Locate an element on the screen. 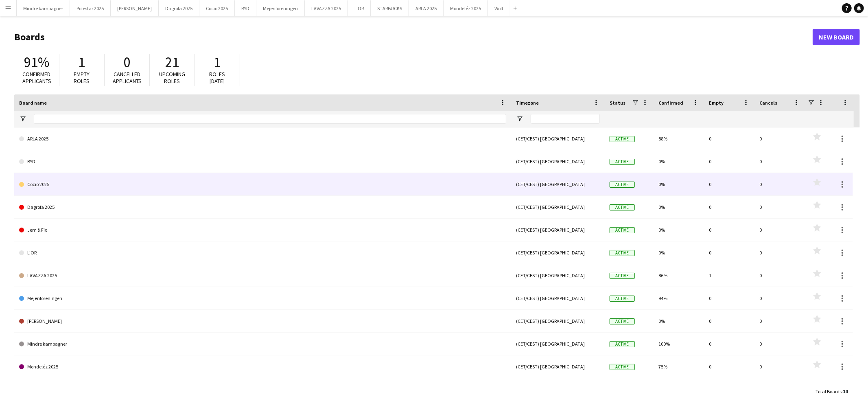 The image size is (868, 412). button: Polestar 2025 is located at coordinates (90, 8).